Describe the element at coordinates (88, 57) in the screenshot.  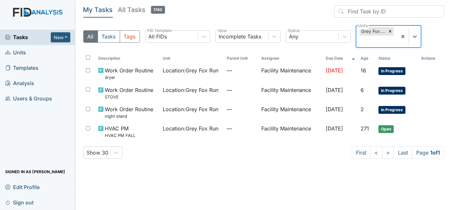
I see `input: Toggle All Rows Selected` at that location.